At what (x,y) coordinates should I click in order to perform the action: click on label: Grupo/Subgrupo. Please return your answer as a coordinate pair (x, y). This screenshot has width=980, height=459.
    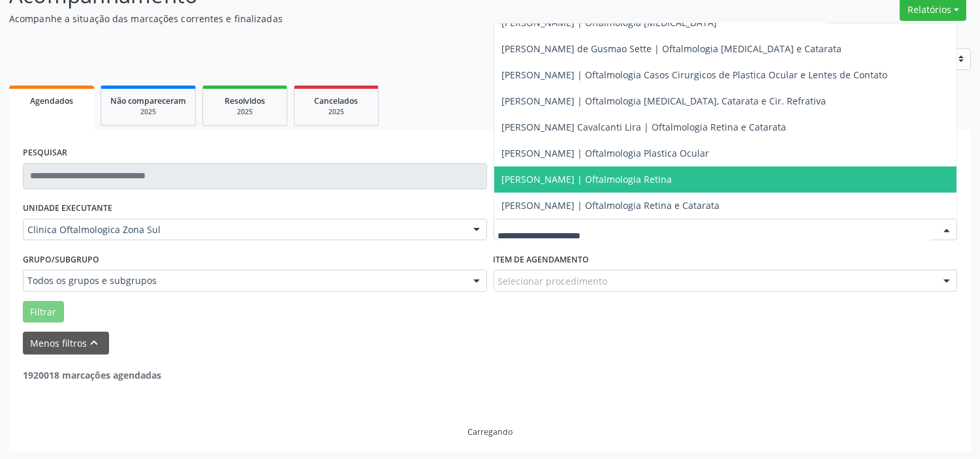
    Looking at the image, I should click on (61, 259).